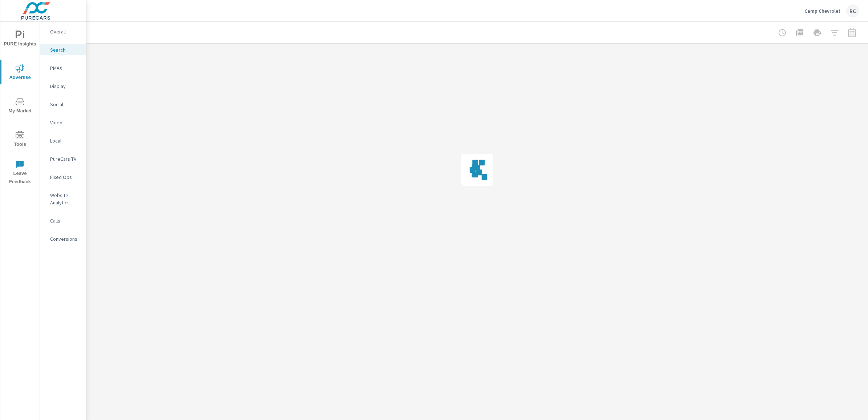  Describe the element at coordinates (65, 68) in the screenshot. I see `p: PMAX` at that location.